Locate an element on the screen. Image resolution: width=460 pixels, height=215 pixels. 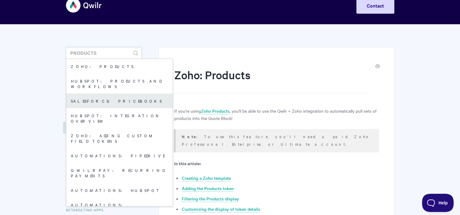
p: If you're using , you'll be able to use the Qwilr + Zoho integration to automatically pull sets o... is located at coordinates (276, 115).